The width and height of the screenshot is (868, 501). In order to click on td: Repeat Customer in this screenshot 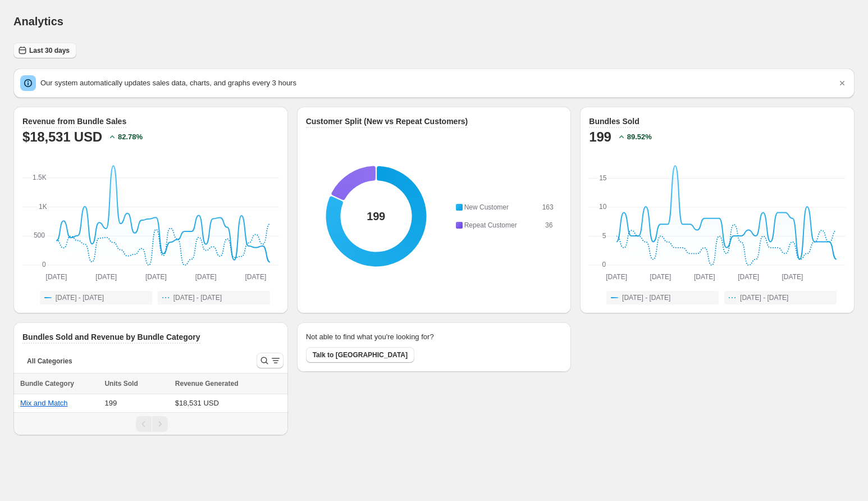, I will do `click(502, 225)`.